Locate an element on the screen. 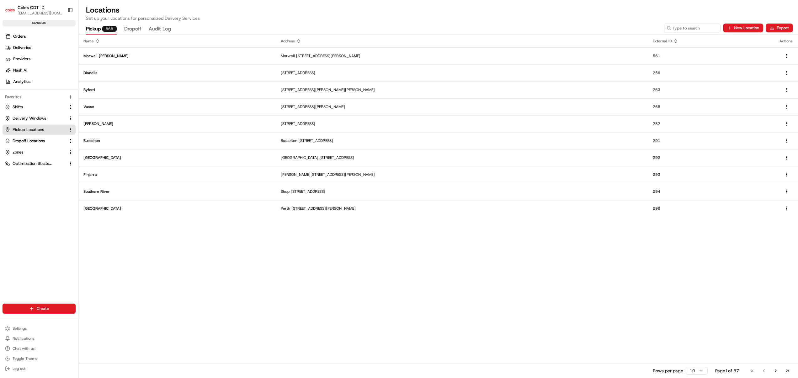 Image resolution: width=798 pixels, height=378 pixels. a: Shifts is located at coordinates (35, 107).